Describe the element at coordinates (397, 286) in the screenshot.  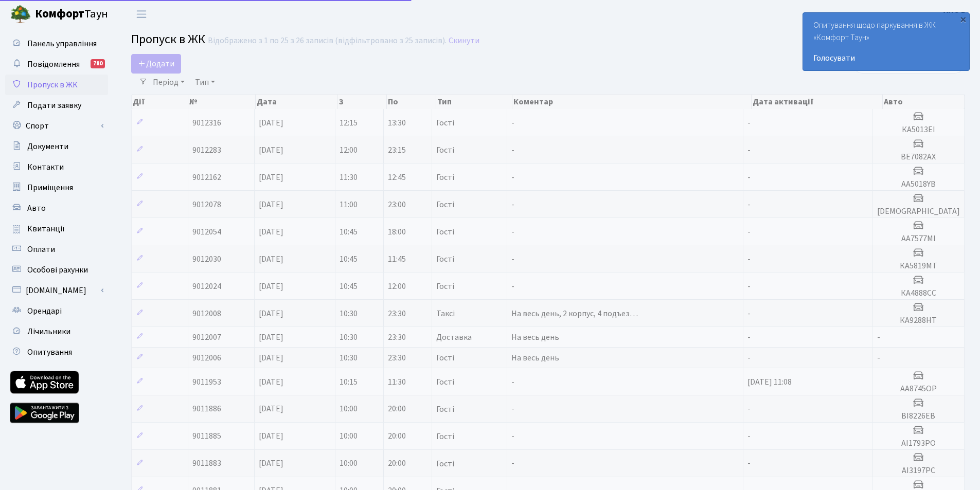
I see `span: 12:00` at that location.